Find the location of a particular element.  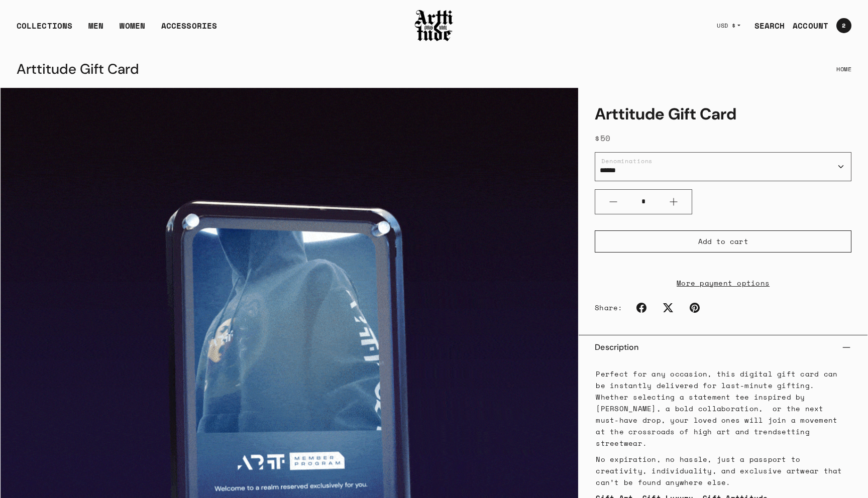

a: WOMEN is located at coordinates (133, 30).